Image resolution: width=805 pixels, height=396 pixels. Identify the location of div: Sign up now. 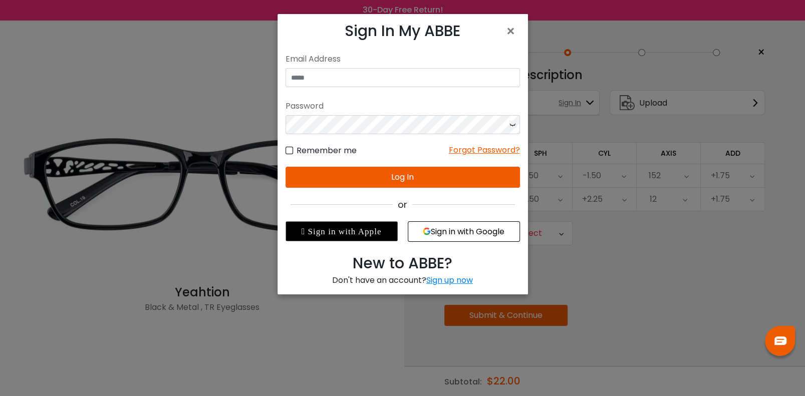
(449, 280).